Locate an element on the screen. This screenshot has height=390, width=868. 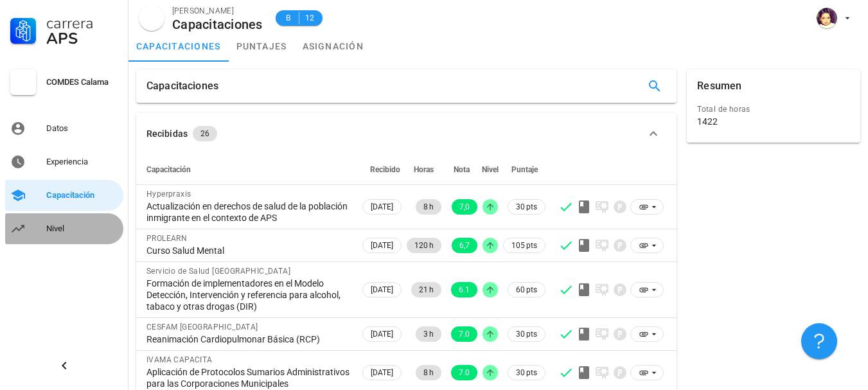
a: Experiencia is located at coordinates (64, 162).